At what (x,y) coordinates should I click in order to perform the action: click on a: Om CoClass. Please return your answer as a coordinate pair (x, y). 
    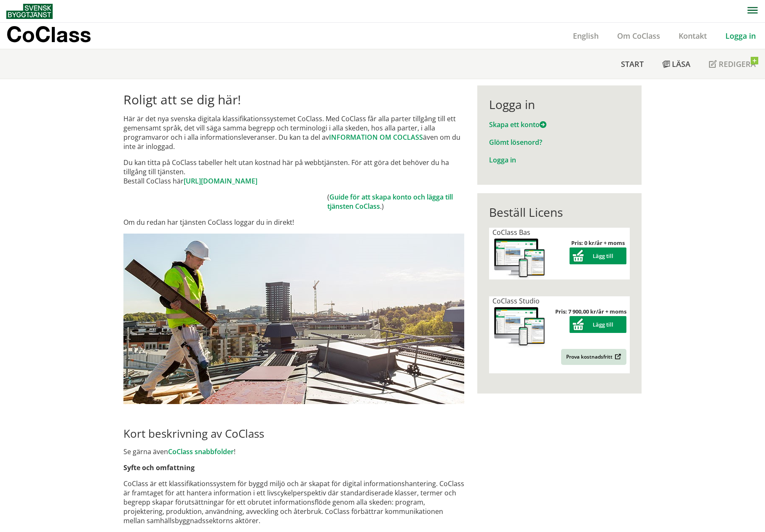
    Looking at the image, I should click on (638, 36).